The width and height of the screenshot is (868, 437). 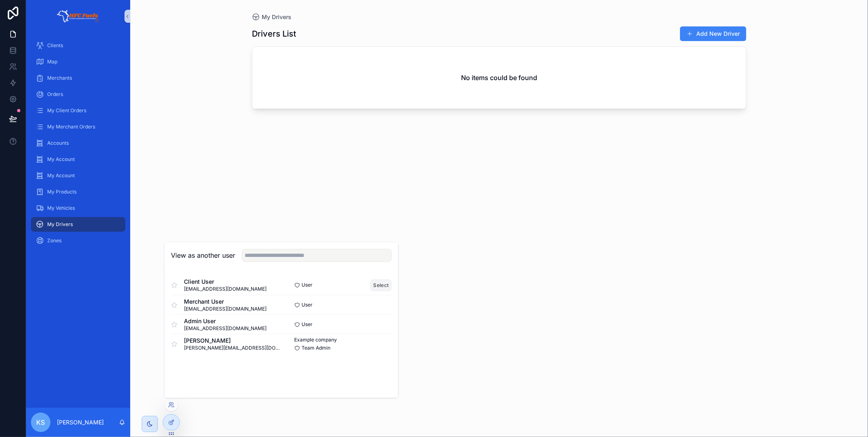 What do you see at coordinates (78, 241) in the screenshot?
I see `a: Zones` at bounding box center [78, 241].